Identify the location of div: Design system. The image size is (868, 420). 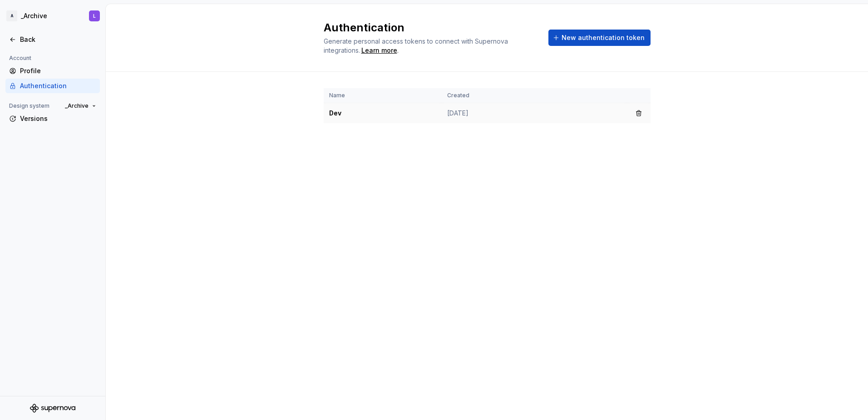
(29, 106).